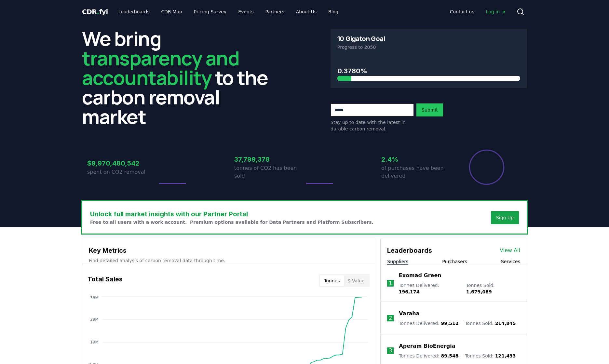  I want to click on tspan: 29M, so click(95, 319).